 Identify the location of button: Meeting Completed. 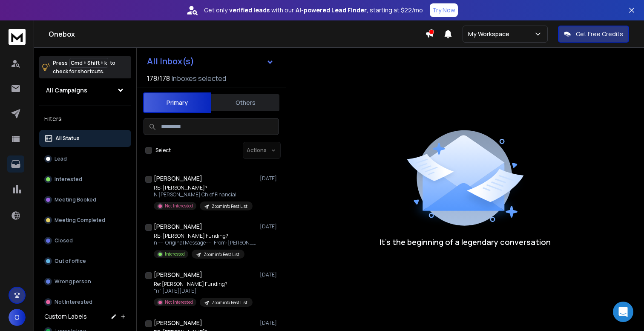
(86, 220).